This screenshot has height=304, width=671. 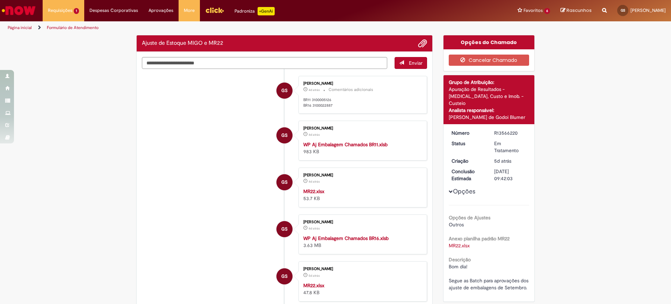 What do you see at coordinates (20, 28) in the screenshot?
I see `a: Página inicial` at bounding box center [20, 28].